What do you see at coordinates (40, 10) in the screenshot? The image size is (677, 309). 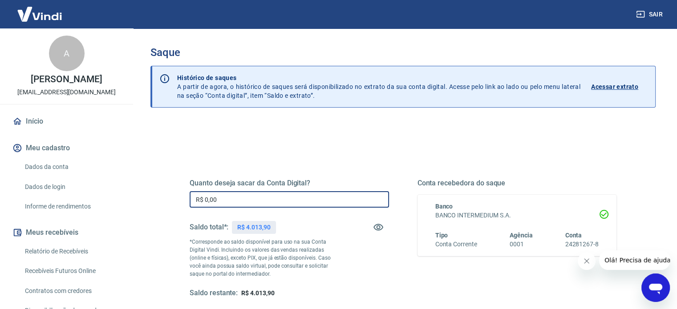 I see `span: Olá! Precisa de ajuda?` at bounding box center [40, 10].